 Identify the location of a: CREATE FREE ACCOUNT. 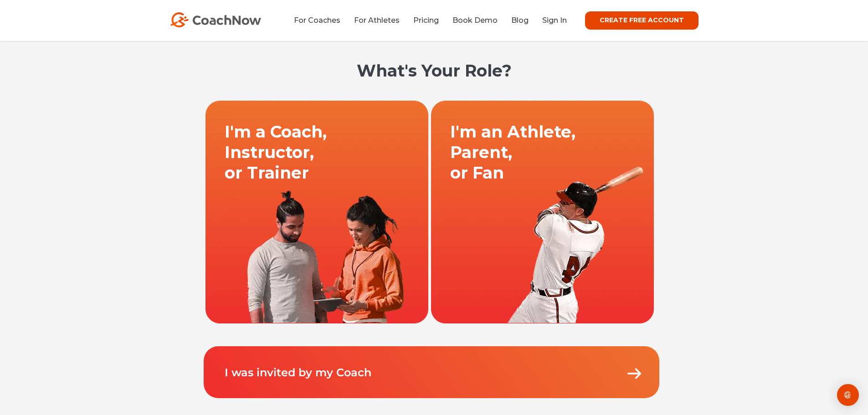
(642, 21).